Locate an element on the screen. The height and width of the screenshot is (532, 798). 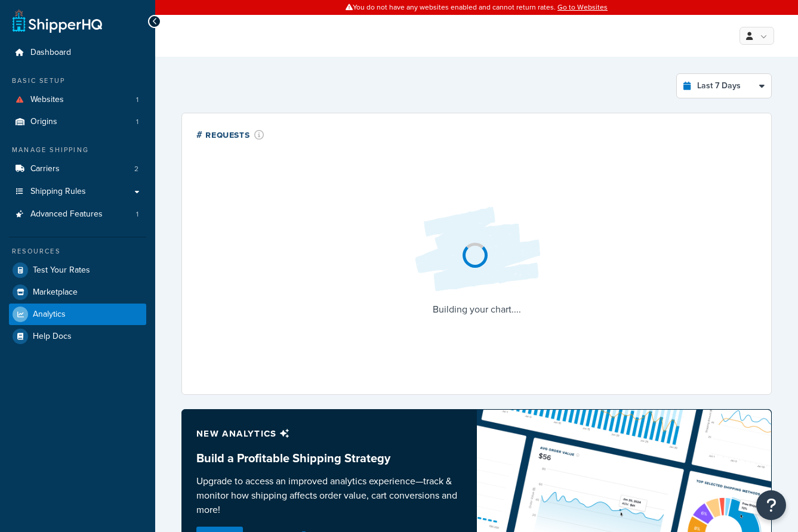
span: Analytics is located at coordinates (49, 314).